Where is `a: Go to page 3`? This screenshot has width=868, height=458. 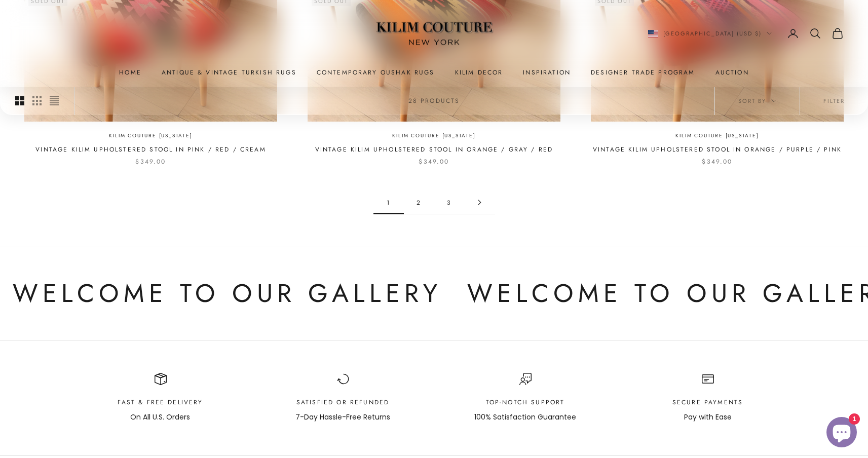
a: Go to page 3 is located at coordinates (449, 202).